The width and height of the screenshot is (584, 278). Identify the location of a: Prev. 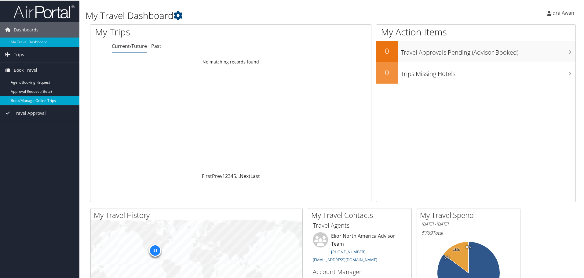
(217, 175).